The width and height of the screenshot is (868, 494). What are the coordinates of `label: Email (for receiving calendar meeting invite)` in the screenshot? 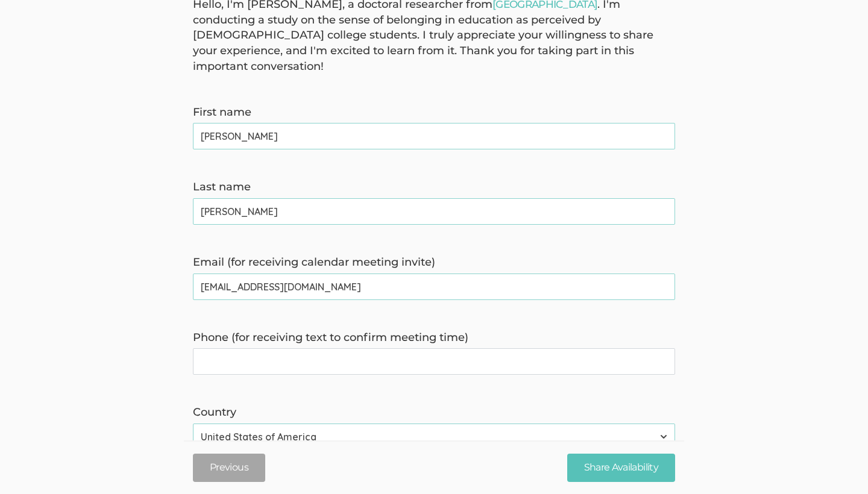 It's located at (434, 263).